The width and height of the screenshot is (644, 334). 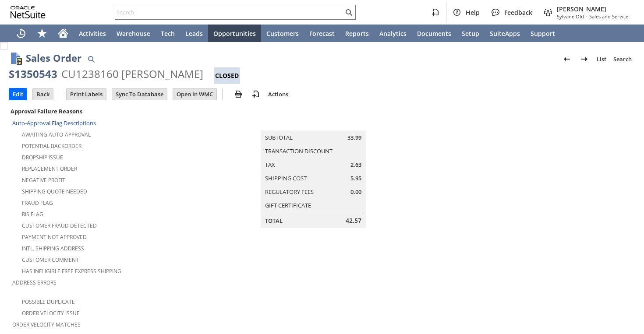 I want to click on a: Search, so click(x=623, y=59).